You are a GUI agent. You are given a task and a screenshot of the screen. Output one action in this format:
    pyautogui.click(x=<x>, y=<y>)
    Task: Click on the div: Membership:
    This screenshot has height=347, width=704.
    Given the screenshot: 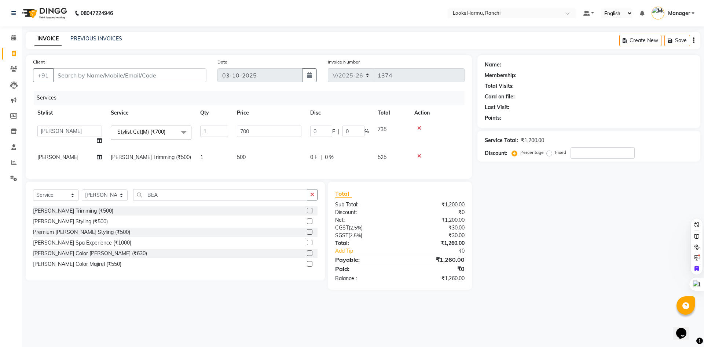 What is the action you would take?
    pyautogui.click(x=501, y=75)
    